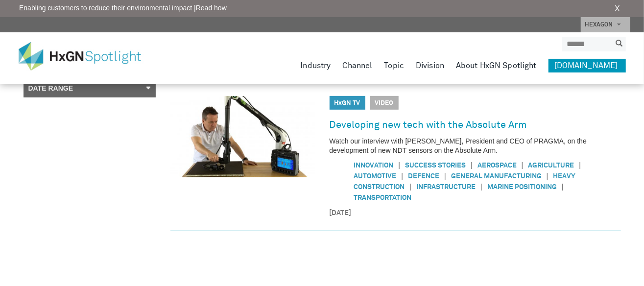 This screenshot has height=286, width=644. Describe the element at coordinates (429, 125) in the screenshot. I see `a: Developing new tech with the Absolute Arm` at that location.